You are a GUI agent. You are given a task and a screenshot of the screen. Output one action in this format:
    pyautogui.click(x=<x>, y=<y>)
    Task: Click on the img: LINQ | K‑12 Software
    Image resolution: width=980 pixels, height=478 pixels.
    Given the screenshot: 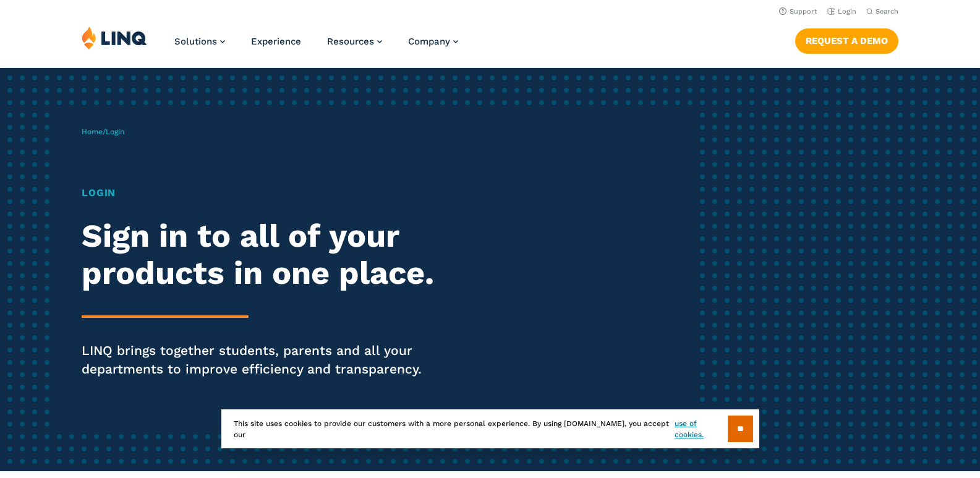 What is the action you would take?
    pyautogui.click(x=115, y=38)
    